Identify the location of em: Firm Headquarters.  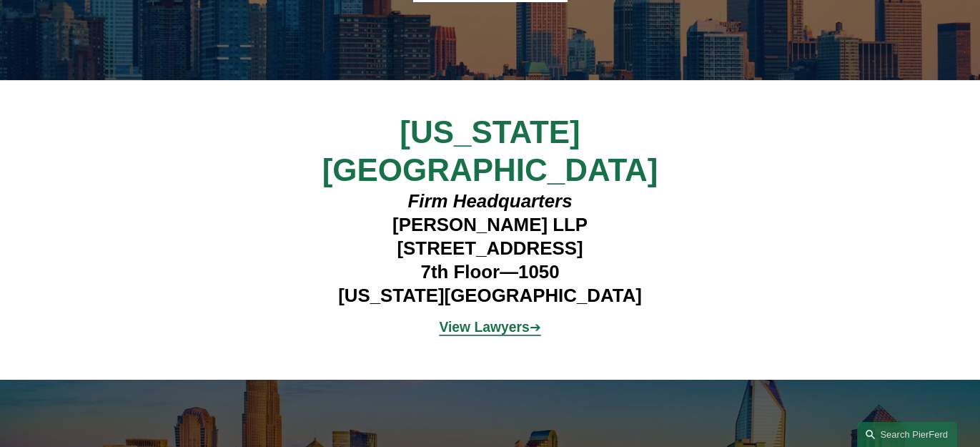
(490, 201).